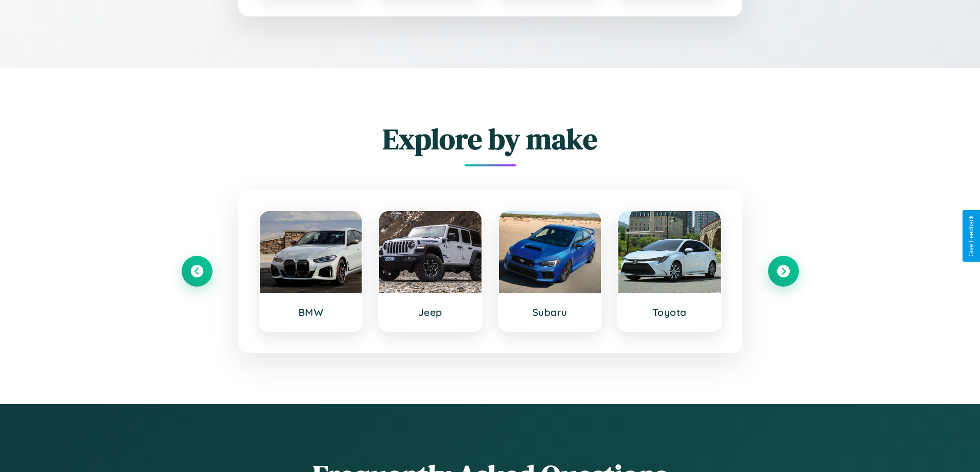 Image resolution: width=980 pixels, height=472 pixels. I want to click on h2: Explore by make, so click(490, 139).